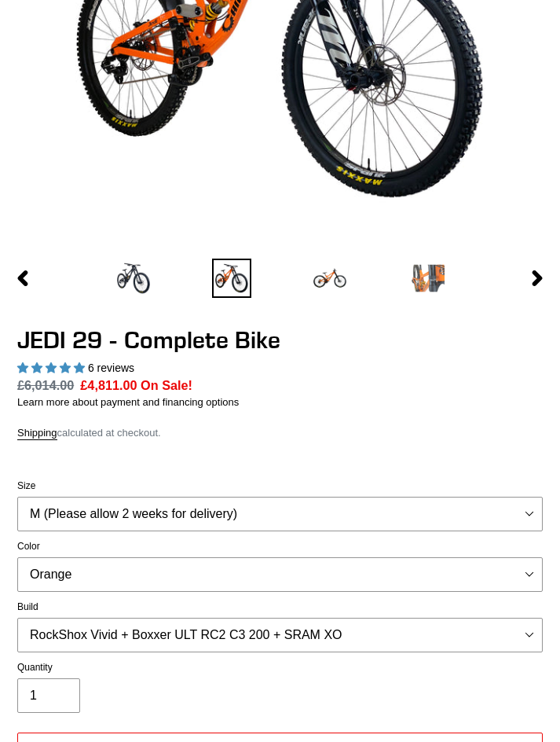  I want to click on span: £4,811.00, so click(108, 385).